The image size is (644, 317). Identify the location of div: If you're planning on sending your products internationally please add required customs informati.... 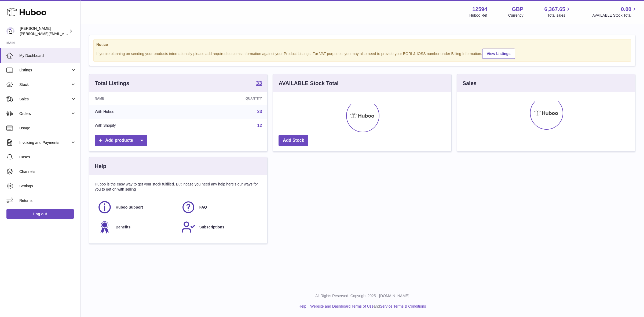
(362, 53).